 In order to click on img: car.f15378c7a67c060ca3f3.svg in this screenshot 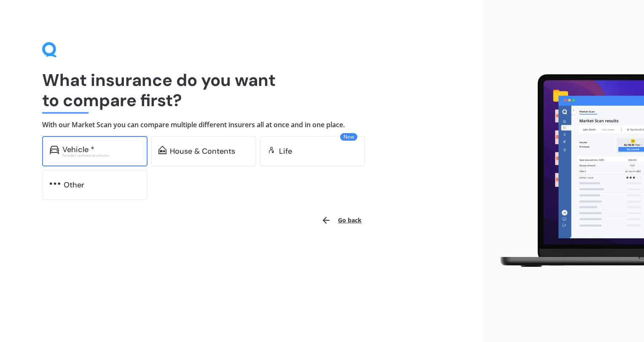, I will do `click(55, 150)`.